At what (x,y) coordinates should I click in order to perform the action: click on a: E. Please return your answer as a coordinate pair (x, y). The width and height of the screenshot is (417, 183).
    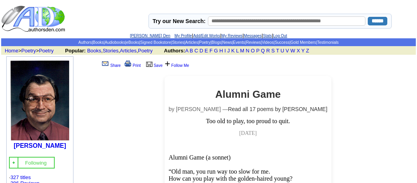
    Looking at the image, I should click on (207, 50).